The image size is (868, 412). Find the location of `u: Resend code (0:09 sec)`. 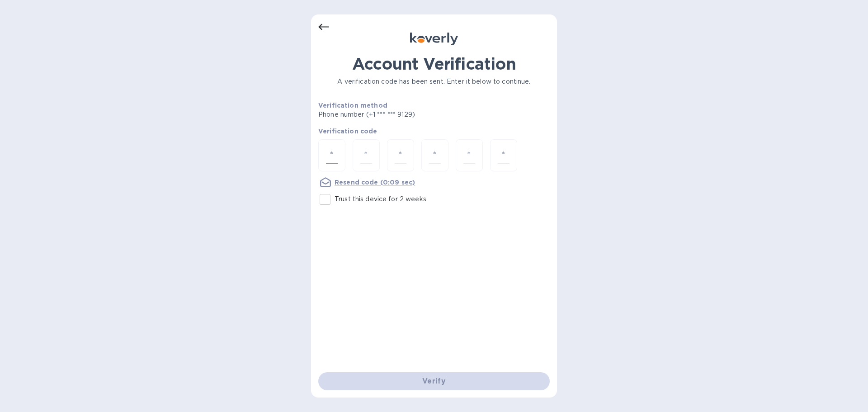

u: Resend code (0:09 sec) is located at coordinates (375, 183).